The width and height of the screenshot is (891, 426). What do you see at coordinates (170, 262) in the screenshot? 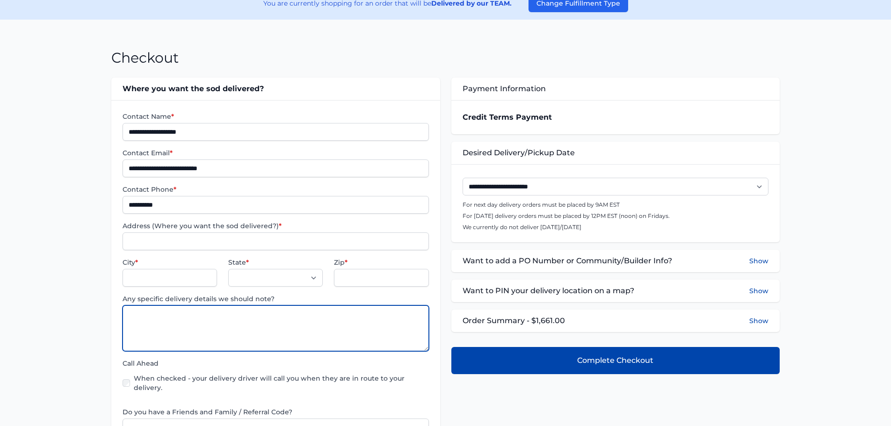
I see `label: City` at bounding box center [170, 262].